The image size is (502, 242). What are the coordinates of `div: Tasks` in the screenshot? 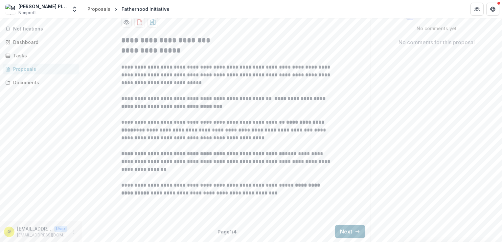 It's located at (43, 55).